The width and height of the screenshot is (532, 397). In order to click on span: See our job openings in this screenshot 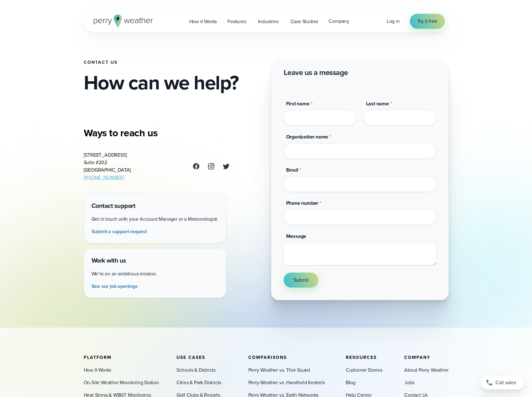, I will do `click(115, 286)`.